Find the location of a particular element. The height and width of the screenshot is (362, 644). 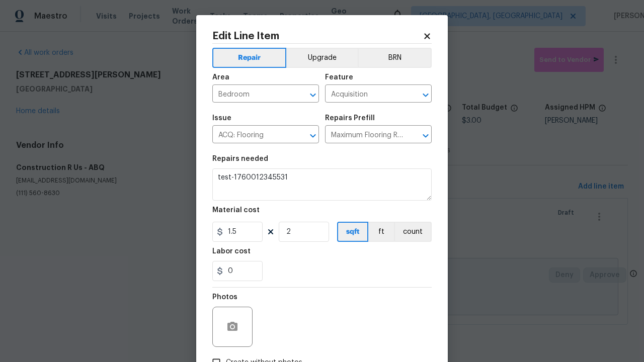

button: sqft is located at coordinates (352, 232).